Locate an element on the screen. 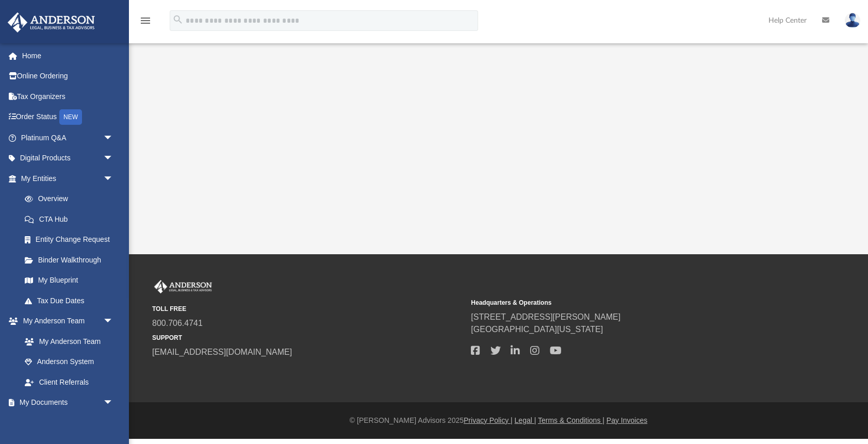 The height and width of the screenshot is (444, 868). a: Tax Due Dates is located at coordinates (71, 301).